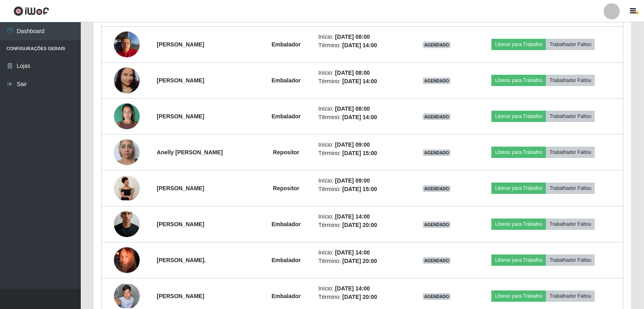 The height and width of the screenshot is (309, 644). What do you see at coordinates (127, 260) in the screenshot?
I see `img: 1757527899445.jpeg` at bounding box center [127, 260].